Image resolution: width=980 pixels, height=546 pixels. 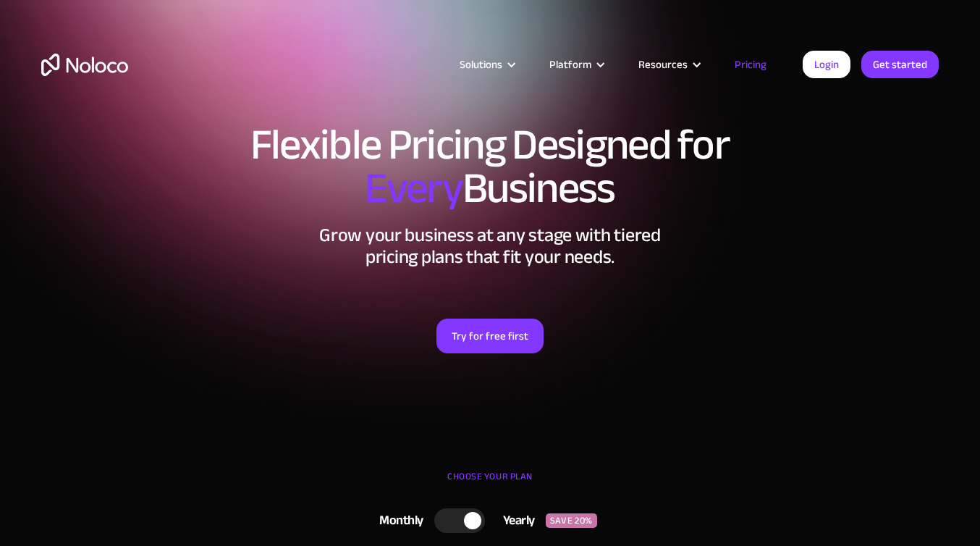 I want to click on a: Login, so click(x=827, y=64).